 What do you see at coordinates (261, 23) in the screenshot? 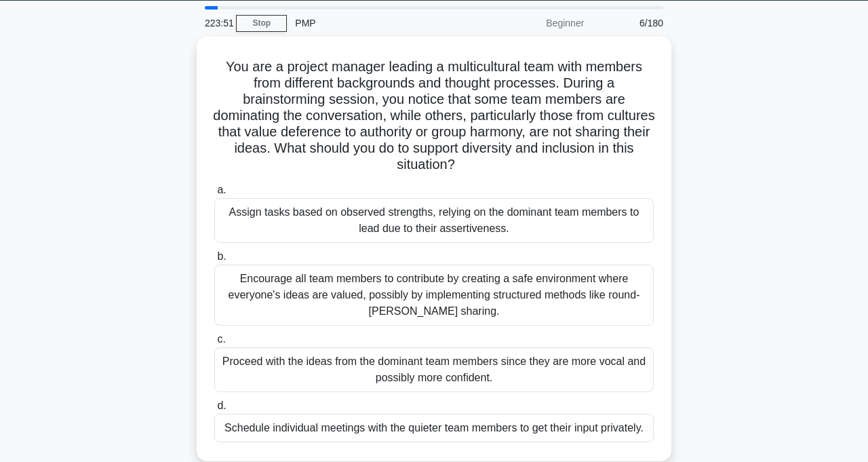
I see `a: Stop` at bounding box center [261, 23].